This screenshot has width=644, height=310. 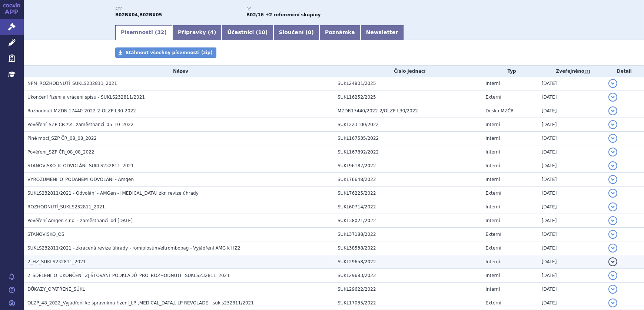 I want to click on span: DŮKAZY_OPATŘENÉ_SÚKL, so click(x=56, y=289).